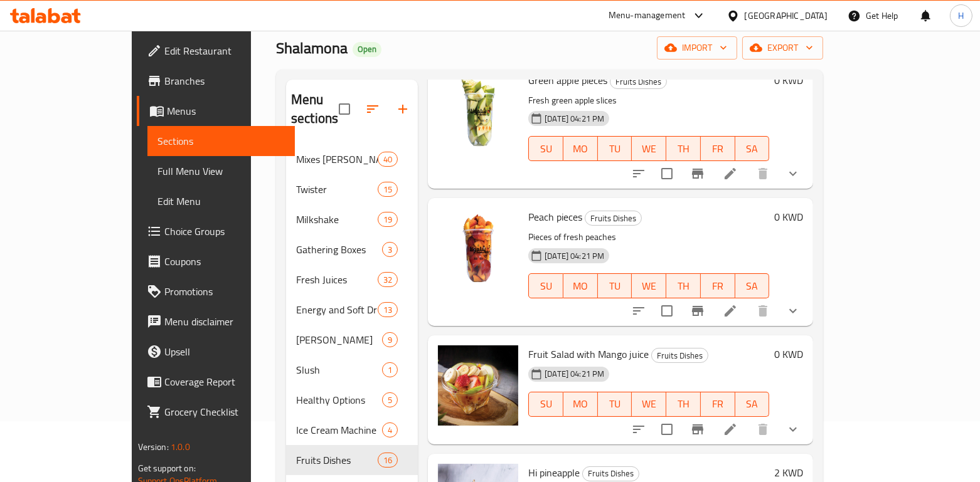 The width and height of the screenshot is (980, 482). I want to click on span: Select to update, so click(667, 311).